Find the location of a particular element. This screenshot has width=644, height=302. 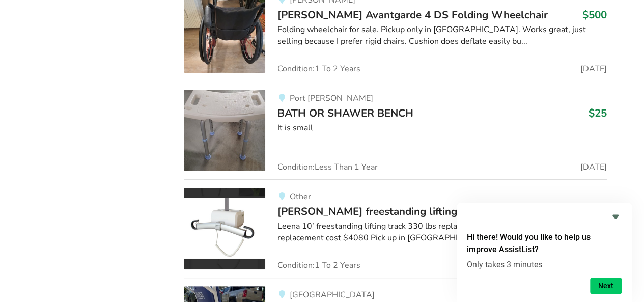

span: Condition: Less Than 1 Year is located at coordinates (327, 167).